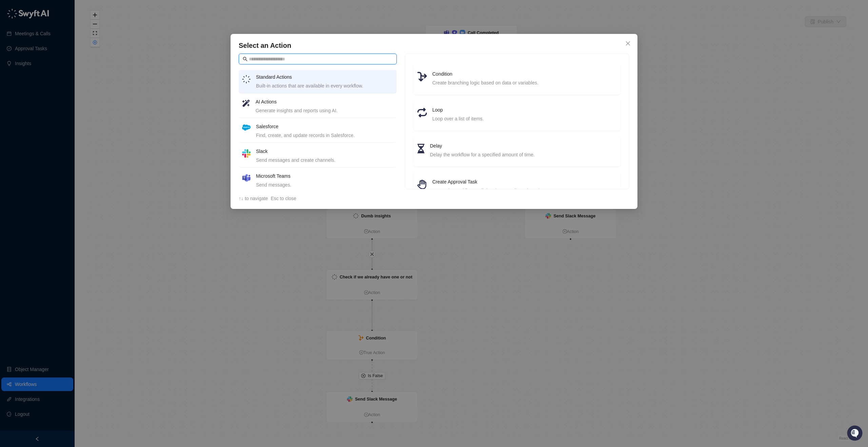 This screenshot has width=868, height=447. I want to click on div: Start new chat, so click(67, 64).